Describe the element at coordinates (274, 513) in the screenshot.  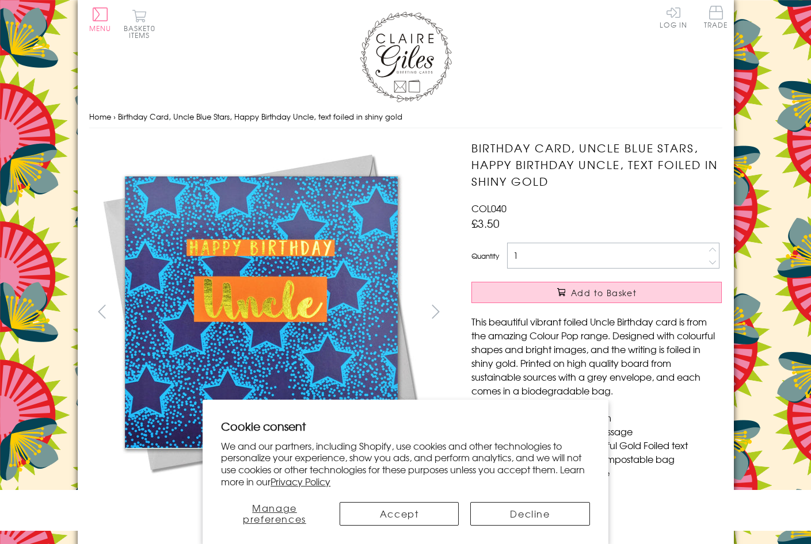
I see `span: Manage preferences` at that location.